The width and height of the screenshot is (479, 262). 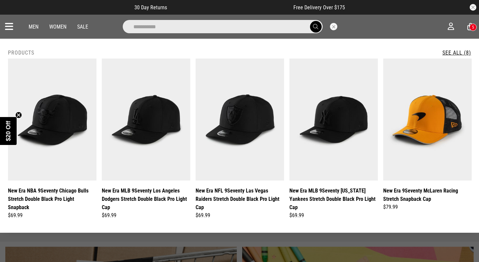 What do you see at coordinates (151, 7) in the screenshot?
I see `span: 30 Day Returns` at bounding box center [151, 7].